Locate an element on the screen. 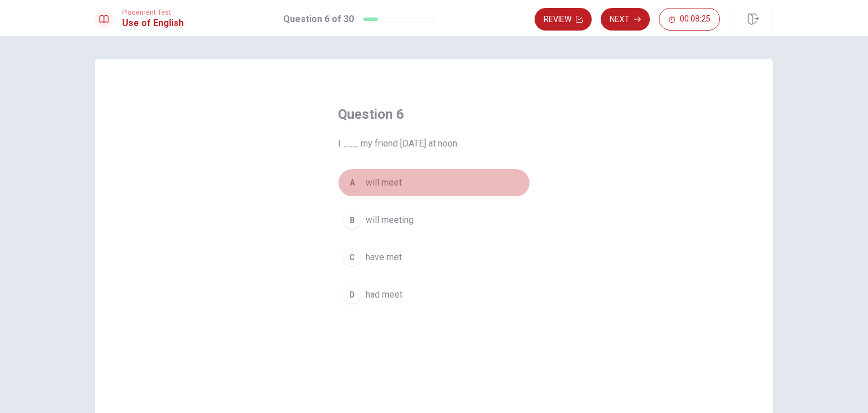 This screenshot has height=413, width=868. h4: Question 6 is located at coordinates (434, 114).